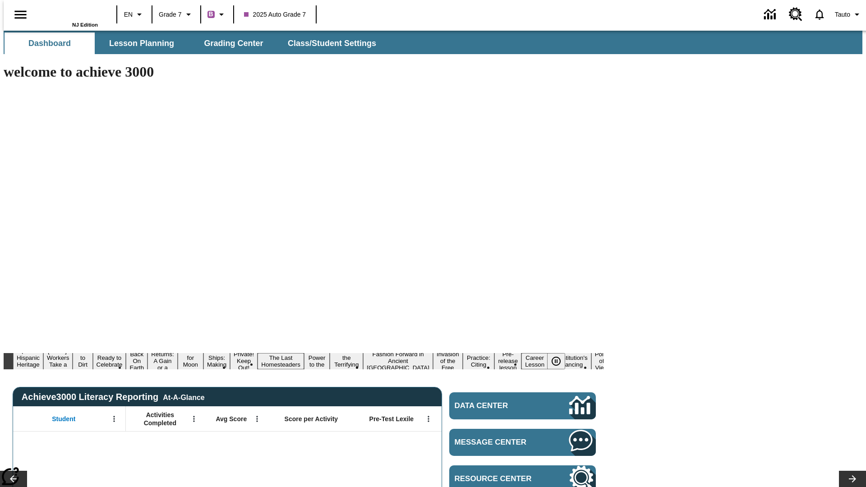 Image resolution: width=866 pixels, height=487 pixels. What do you see at coordinates (448, 361) in the screenshot?
I see `button: Slide 14 The Invasion of the Free CD` at bounding box center [448, 361].